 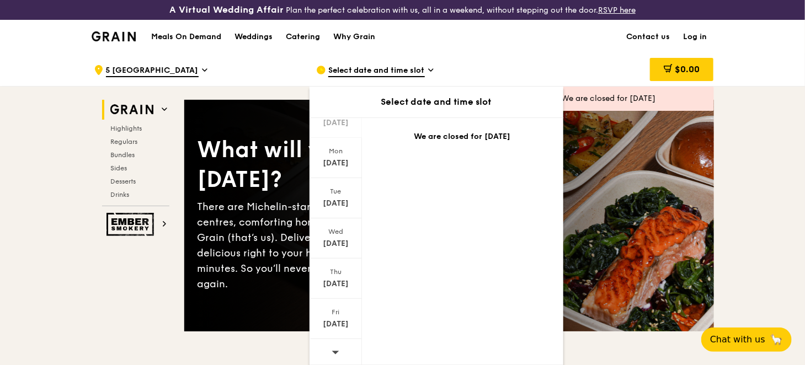 What do you see at coordinates (119, 168) in the screenshot?
I see `span: Sides` at bounding box center [119, 168].